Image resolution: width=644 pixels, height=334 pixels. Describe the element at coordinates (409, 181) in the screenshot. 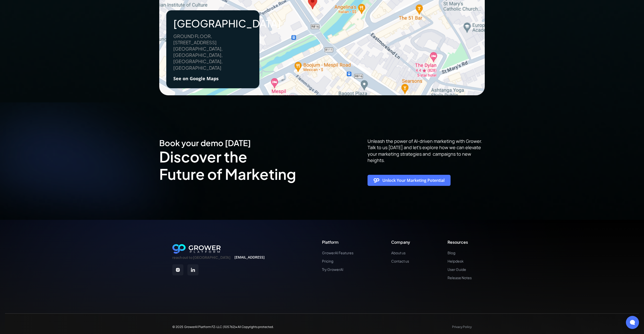

I see `a: Unlock Your Marketing Potential` at that location.